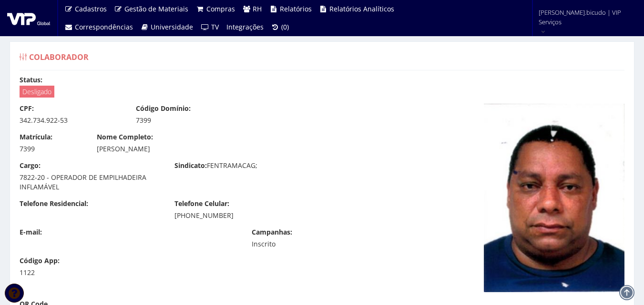  Describe the element at coordinates (285, 27) in the screenshot. I see `span: (0)` at that location.